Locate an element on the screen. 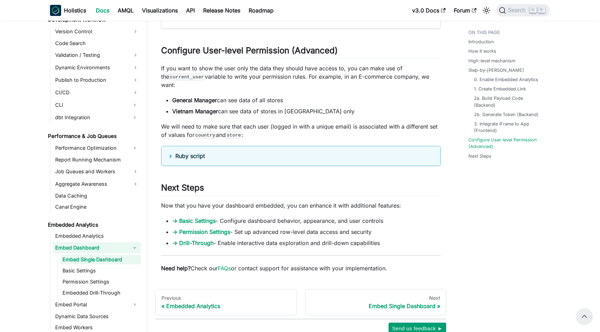  code: country is located at coordinates (205, 135).